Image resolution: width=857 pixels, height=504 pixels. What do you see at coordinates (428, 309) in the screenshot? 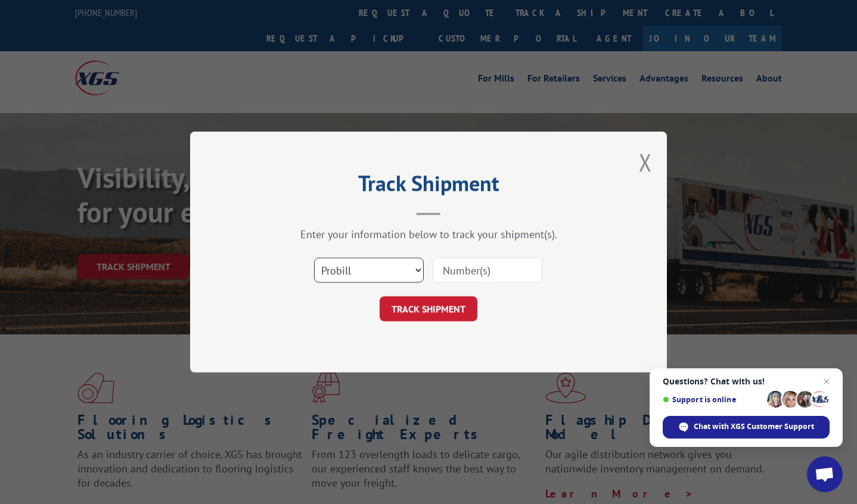
I see `button: TRACK SHIPMENT` at bounding box center [428, 309].